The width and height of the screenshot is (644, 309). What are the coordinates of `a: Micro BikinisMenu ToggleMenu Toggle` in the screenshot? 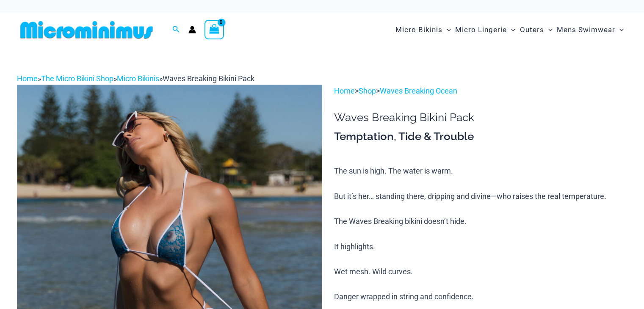 It's located at (423, 30).